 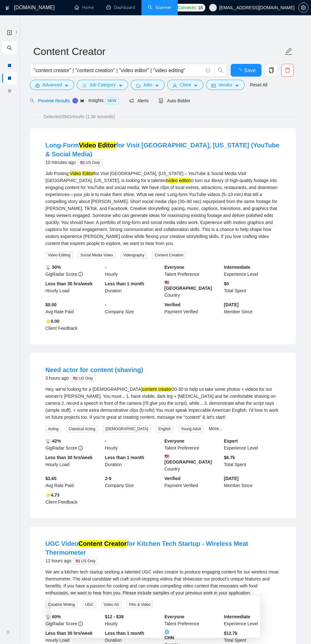 What do you see at coordinates (158, 51) in the screenshot?
I see `input: Scanner name...` at bounding box center [158, 51].